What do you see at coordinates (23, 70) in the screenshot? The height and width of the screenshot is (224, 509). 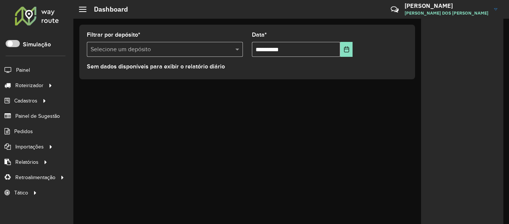 I see `span: Painel` at bounding box center [23, 70].